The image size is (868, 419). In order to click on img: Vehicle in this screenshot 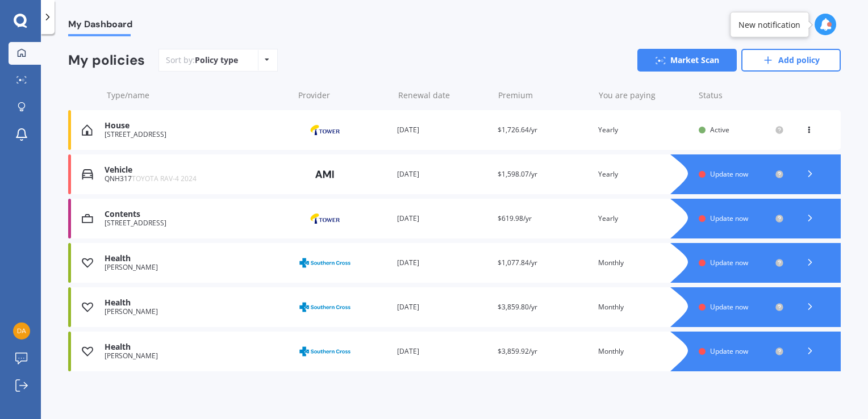, I will do `click(88, 174)`.